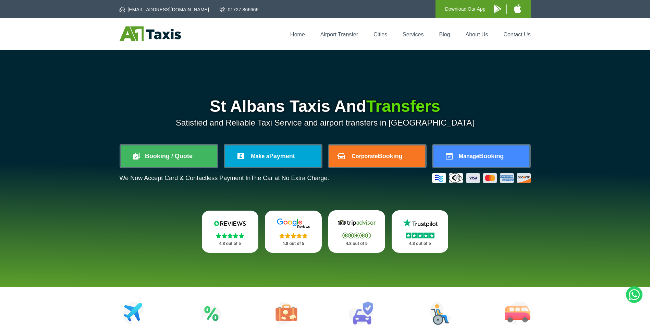 The image size is (650, 330). Describe the element at coordinates (230, 223) in the screenshot. I see `img: Reviews.io` at that location.